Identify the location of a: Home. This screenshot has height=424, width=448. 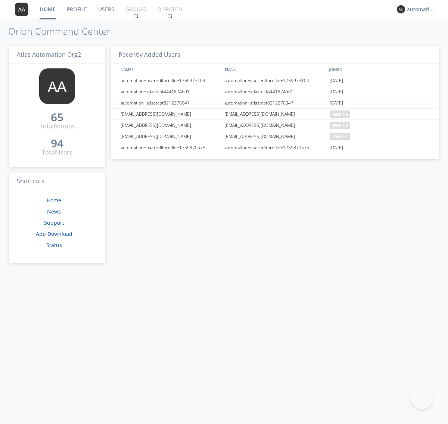
(54, 200).